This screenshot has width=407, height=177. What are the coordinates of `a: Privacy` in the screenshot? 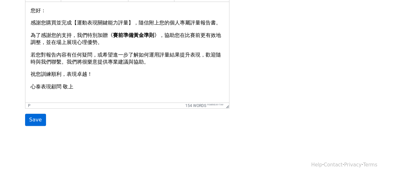 It's located at (352, 165).